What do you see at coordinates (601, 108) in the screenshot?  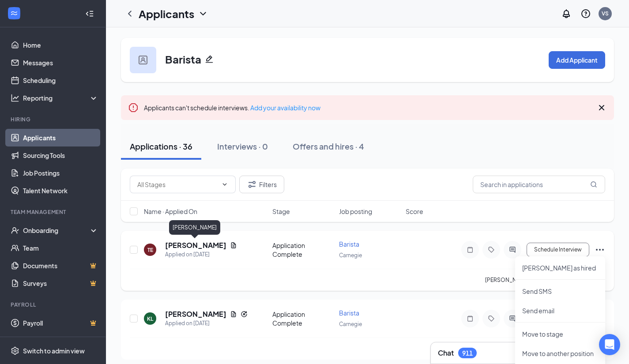 I see `svg: Cross` at bounding box center [601, 108].